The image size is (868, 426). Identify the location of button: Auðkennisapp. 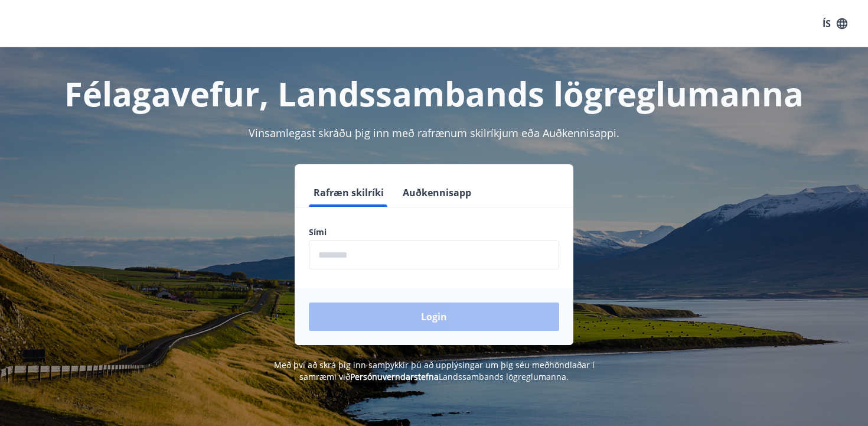
(436, 193).